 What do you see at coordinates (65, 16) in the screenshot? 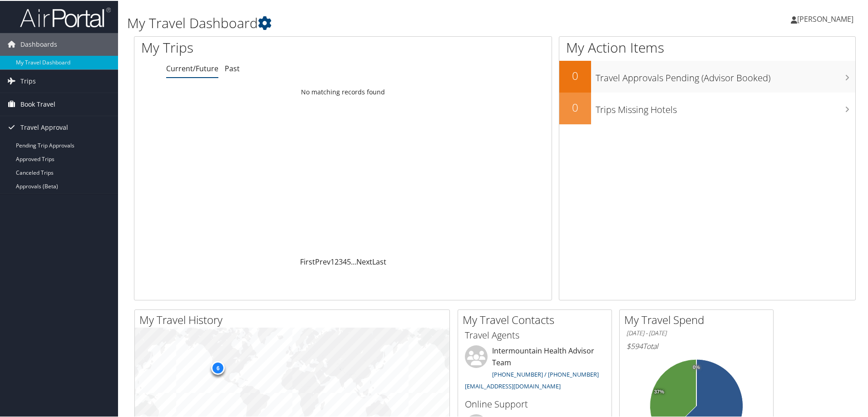
I see `img: airportal-logo.png` at bounding box center [65, 16].